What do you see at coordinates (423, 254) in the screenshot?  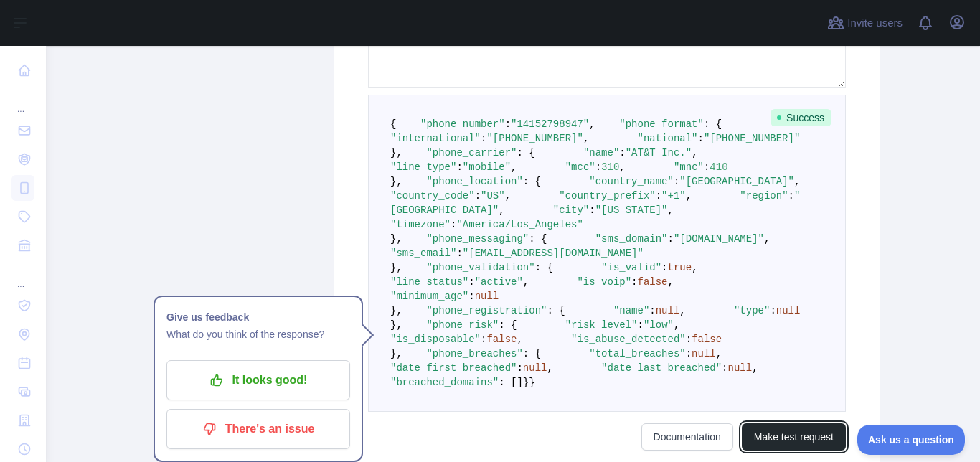 I see `span: "sms_email"` at bounding box center [423, 254].